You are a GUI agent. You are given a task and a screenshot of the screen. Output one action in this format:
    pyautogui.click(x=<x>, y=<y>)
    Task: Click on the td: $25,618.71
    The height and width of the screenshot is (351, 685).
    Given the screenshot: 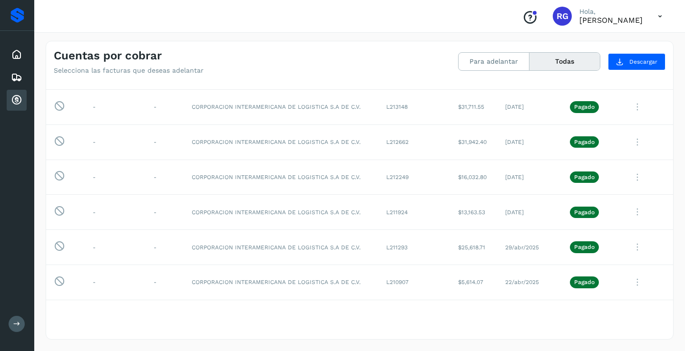 What is the action you would take?
    pyautogui.click(x=474, y=248)
    